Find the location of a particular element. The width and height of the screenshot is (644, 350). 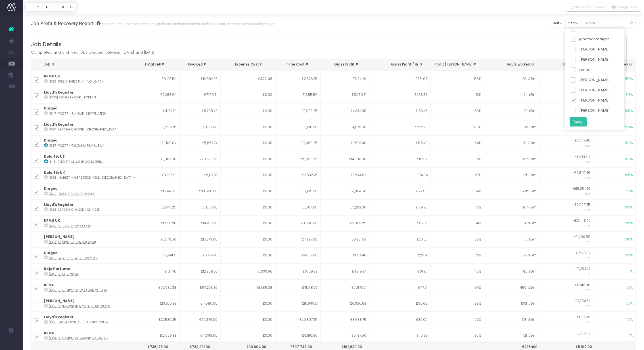

button: Configuration is located at coordinates (625, 7).